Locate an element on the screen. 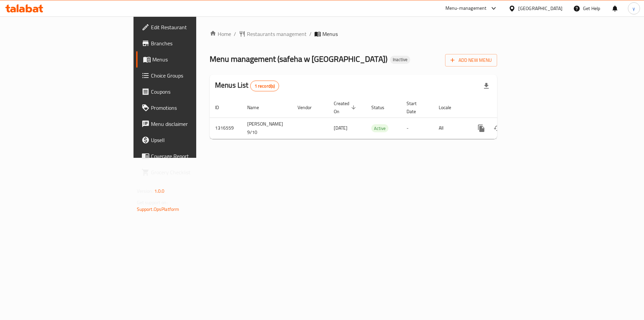 This screenshot has height=320, width=644. span: Name is located at coordinates (257, 107).